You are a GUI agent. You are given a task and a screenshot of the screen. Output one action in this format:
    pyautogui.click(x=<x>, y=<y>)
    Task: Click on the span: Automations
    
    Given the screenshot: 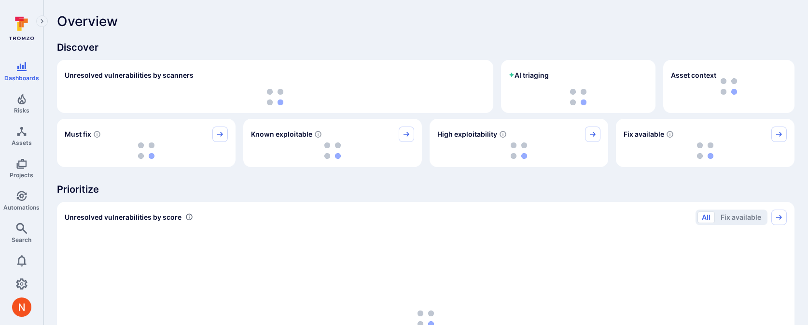 What is the action you would take?
    pyautogui.click(x=21, y=207)
    